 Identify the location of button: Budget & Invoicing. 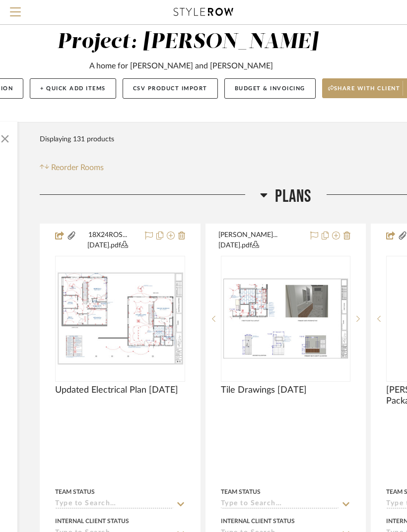
(270, 88).